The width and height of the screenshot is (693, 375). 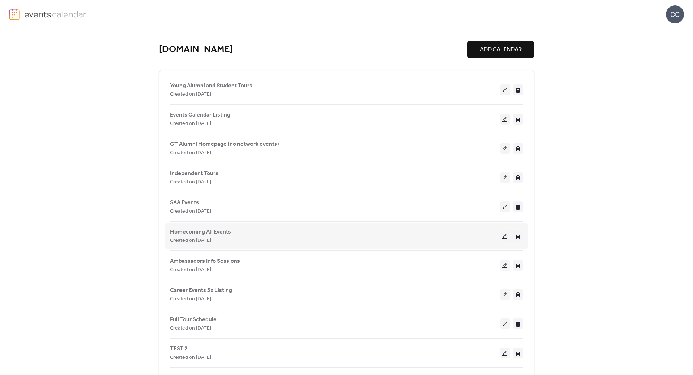 I want to click on a: SAA Events, so click(x=184, y=202).